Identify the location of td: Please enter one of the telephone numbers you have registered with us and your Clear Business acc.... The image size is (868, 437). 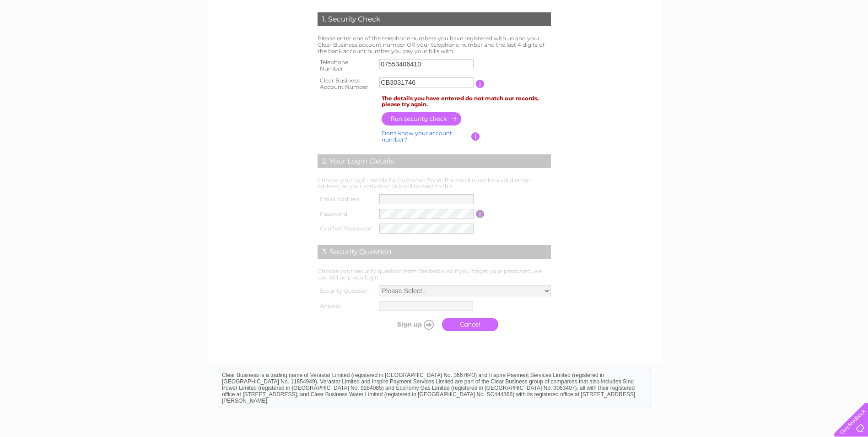
(434, 45).